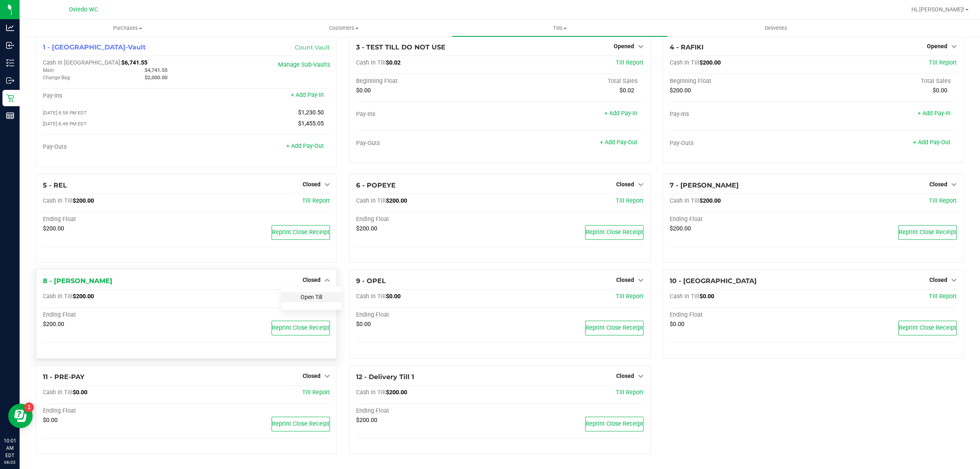 This screenshot has width=980, height=469. Describe the element at coordinates (10, 28) in the screenshot. I see `inline-svg: Analytics` at that location.